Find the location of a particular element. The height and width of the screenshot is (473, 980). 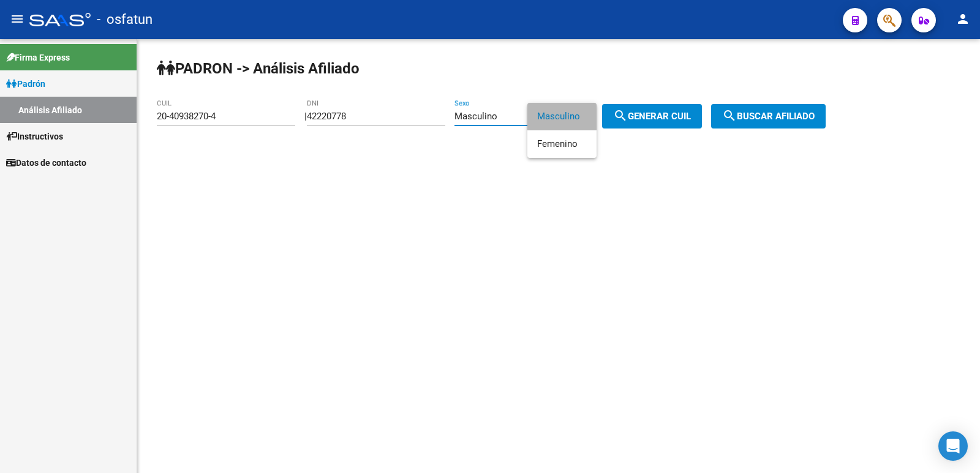

div: Open Intercom Messenger is located at coordinates (953, 447).